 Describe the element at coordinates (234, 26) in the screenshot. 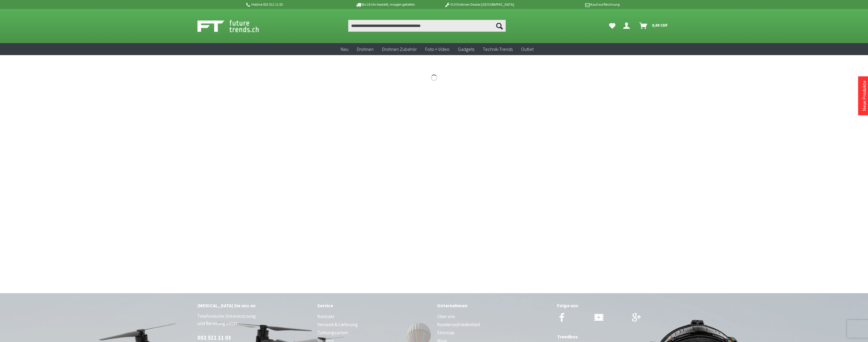

I see `a: Shop Futuretrends - zur Startseite wechseln` at that location.